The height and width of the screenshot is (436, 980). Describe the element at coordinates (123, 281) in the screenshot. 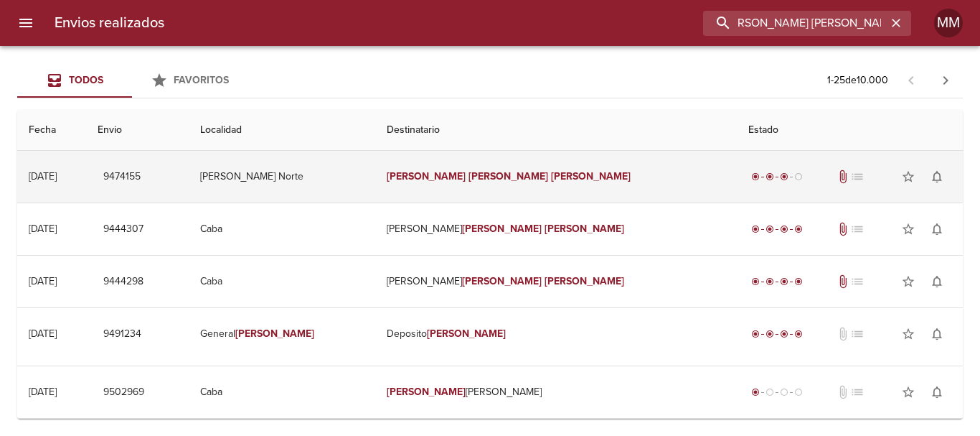

I see `button: 9444298` at that location.